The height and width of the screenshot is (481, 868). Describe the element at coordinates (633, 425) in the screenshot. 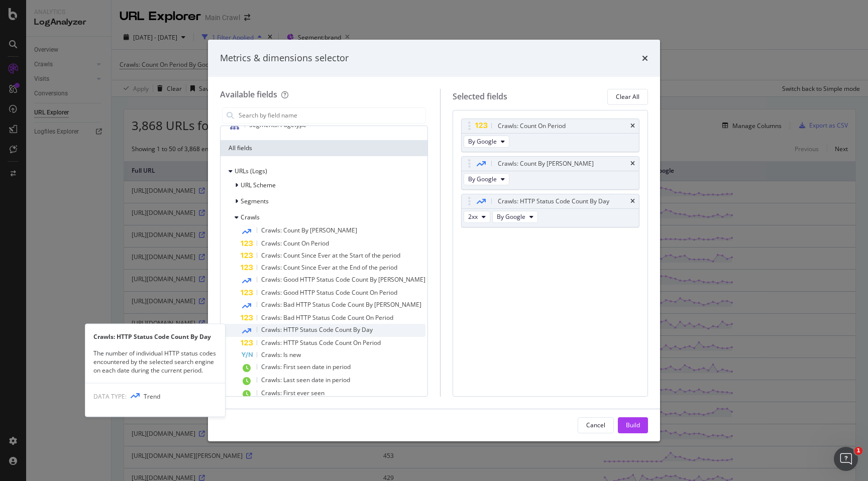

I see `button: Build` at that location.